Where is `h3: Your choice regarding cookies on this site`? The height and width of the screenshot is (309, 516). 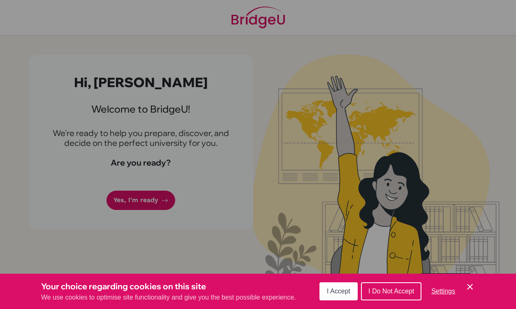 h3: Your choice regarding cookies on this site is located at coordinates (169, 287).